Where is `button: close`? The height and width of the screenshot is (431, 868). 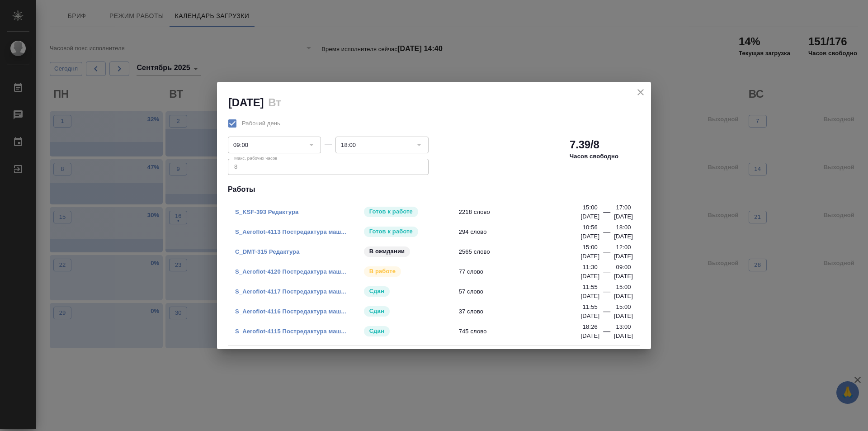 button: close is located at coordinates (640, 92).